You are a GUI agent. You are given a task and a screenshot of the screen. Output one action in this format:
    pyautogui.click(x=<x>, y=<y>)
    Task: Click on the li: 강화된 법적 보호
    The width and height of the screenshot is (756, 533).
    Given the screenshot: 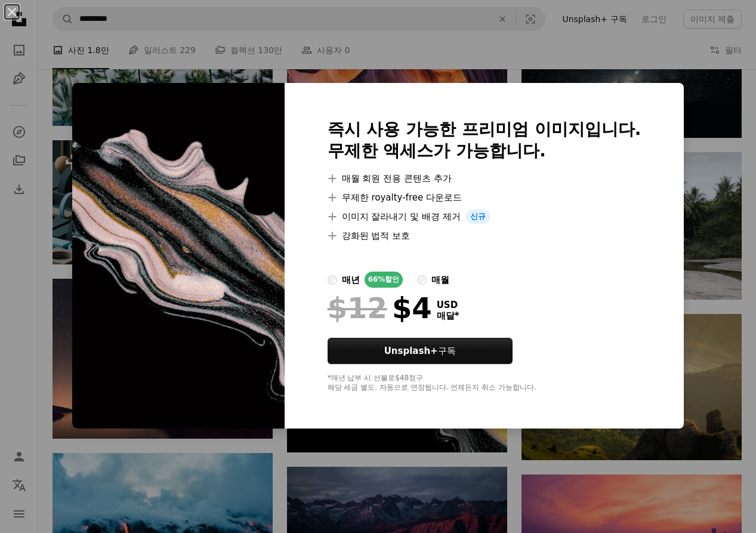 What is the action you would take?
    pyautogui.click(x=485, y=235)
    